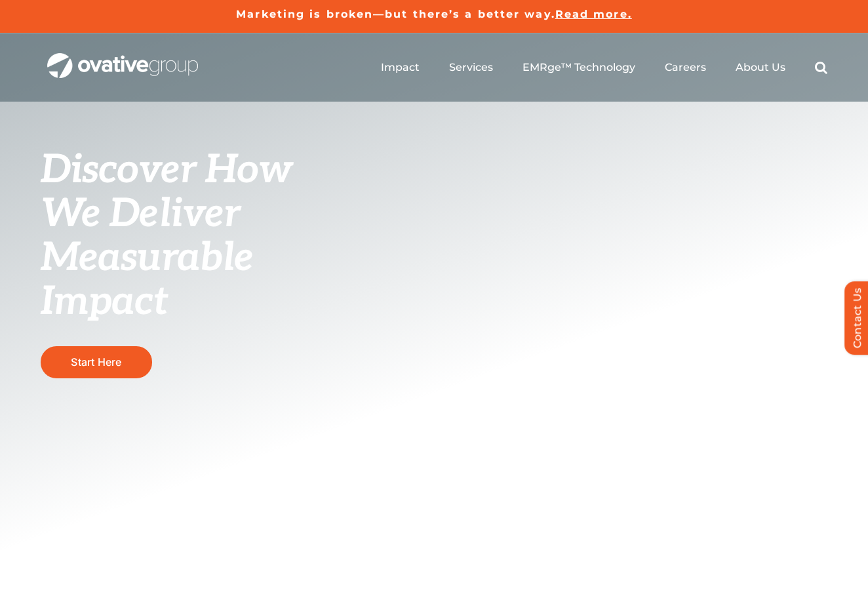  Describe the element at coordinates (760, 67) in the screenshot. I see `a: About Us` at that location.